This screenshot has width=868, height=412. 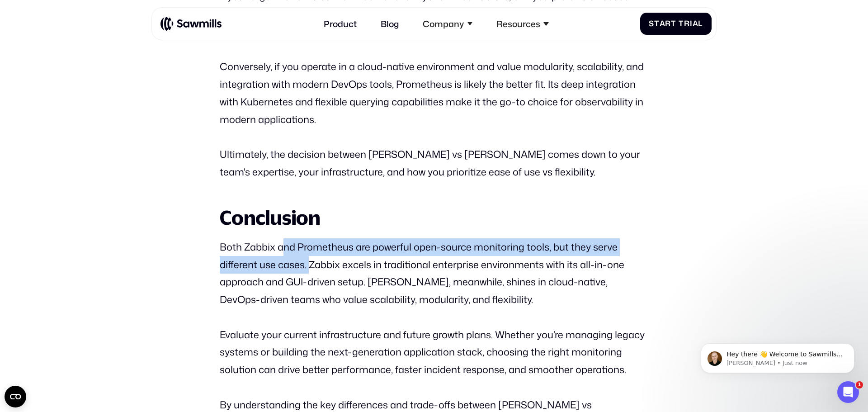 I want to click on span: i, so click(x=691, y=24).